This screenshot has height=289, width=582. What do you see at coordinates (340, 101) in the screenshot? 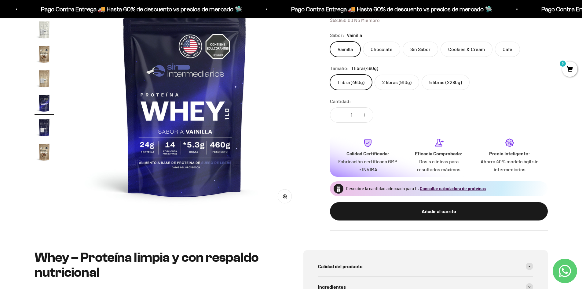
I see `label: Cantidad:` at bounding box center [340, 101].